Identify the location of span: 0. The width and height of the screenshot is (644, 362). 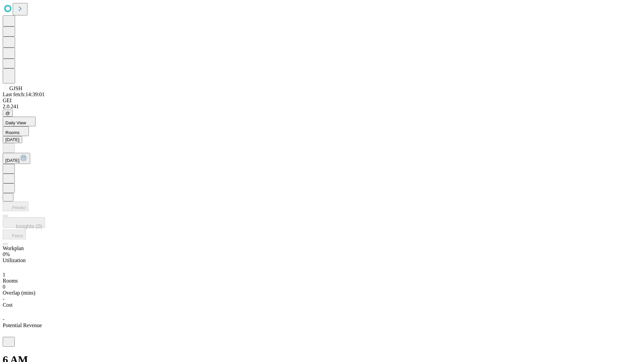
(4, 287).